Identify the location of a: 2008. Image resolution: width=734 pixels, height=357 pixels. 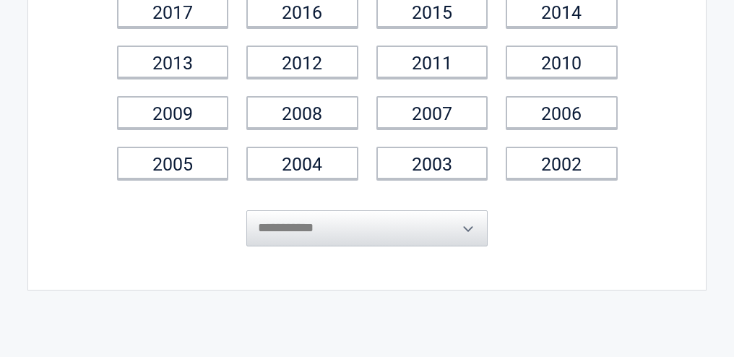
(302, 112).